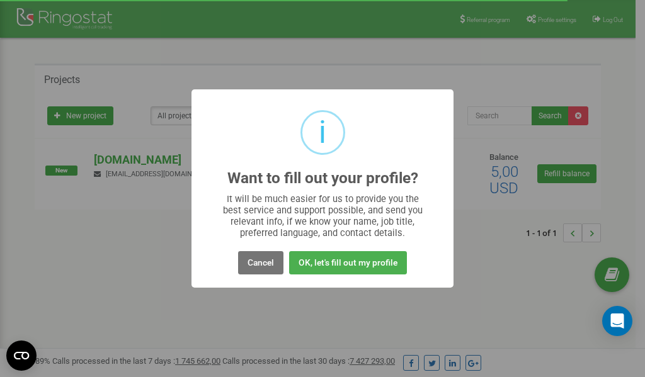  I want to click on div: It will be much easier for us to provide you the best service and support possible, and send you ..., so click(323, 216).